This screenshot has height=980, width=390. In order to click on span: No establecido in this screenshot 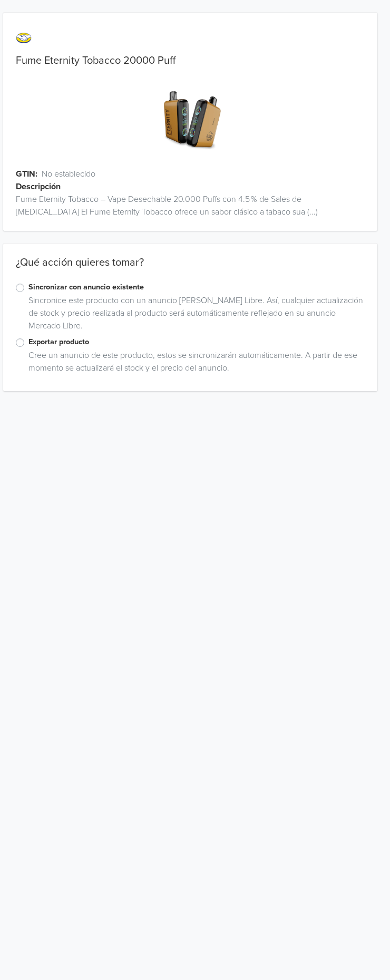, I will do `click(68, 174)`.